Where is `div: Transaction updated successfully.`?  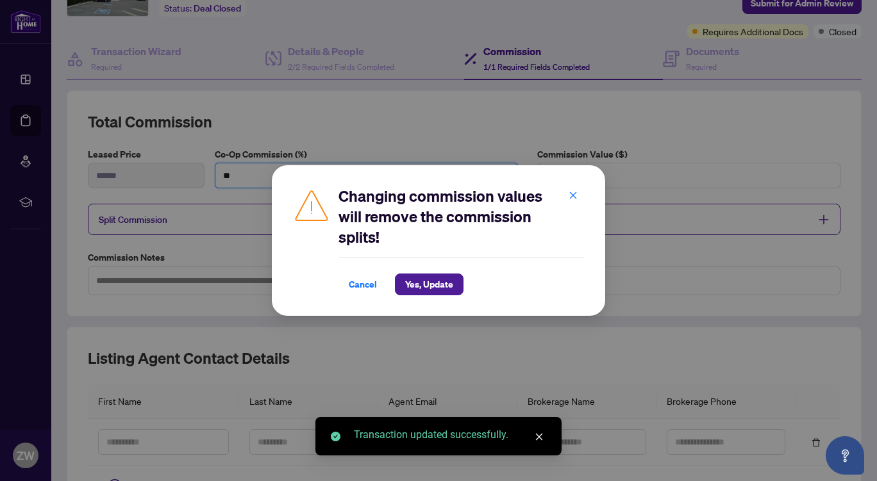
div: Transaction updated successfully. is located at coordinates (450, 435).